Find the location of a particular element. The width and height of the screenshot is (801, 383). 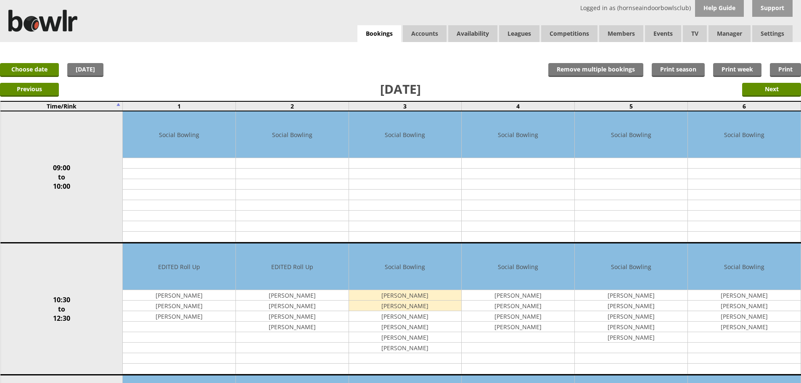

td: 10:30 to 12:30 is located at coordinates (61, 309).